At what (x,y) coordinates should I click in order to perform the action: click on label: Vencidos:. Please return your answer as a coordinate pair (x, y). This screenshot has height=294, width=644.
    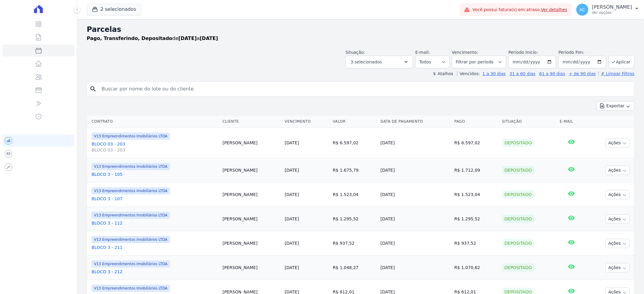
    Looking at the image, I should click on (469, 74).